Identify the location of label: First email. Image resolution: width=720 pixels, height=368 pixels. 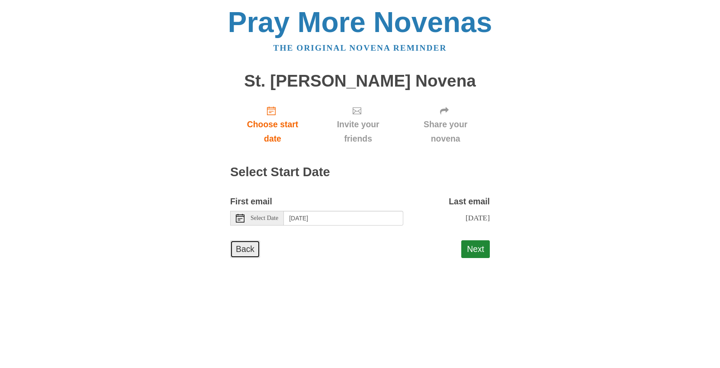
(251, 201).